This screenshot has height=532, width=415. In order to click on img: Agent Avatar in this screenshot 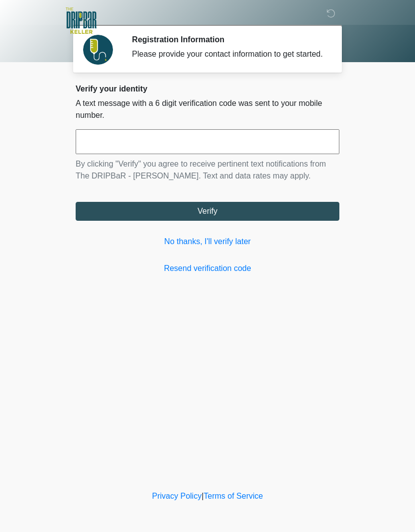, I will do `click(98, 50)`.